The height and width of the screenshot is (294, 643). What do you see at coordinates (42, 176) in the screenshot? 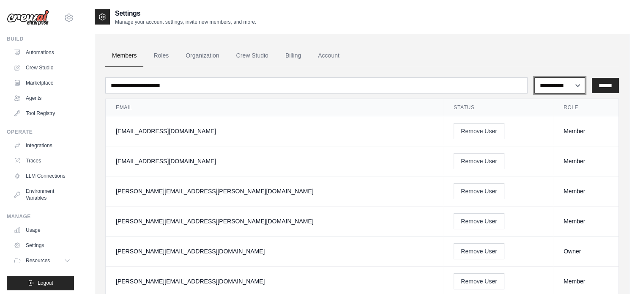
I see `a: LLM Connections` at bounding box center [42, 176].